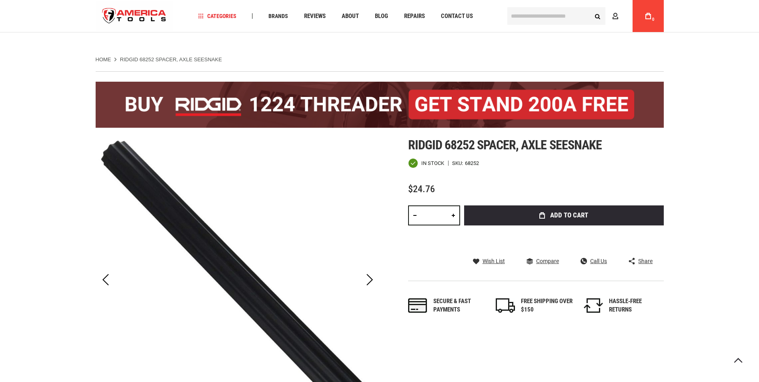 The height and width of the screenshot is (382, 759). What do you see at coordinates (421, 189) in the screenshot?
I see `span: $24.76` at bounding box center [421, 189].